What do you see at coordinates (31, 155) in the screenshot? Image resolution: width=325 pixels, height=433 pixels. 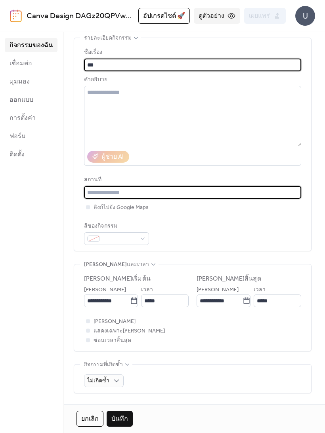 I see `a: ติดตั้ง` at bounding box center [31, 155].